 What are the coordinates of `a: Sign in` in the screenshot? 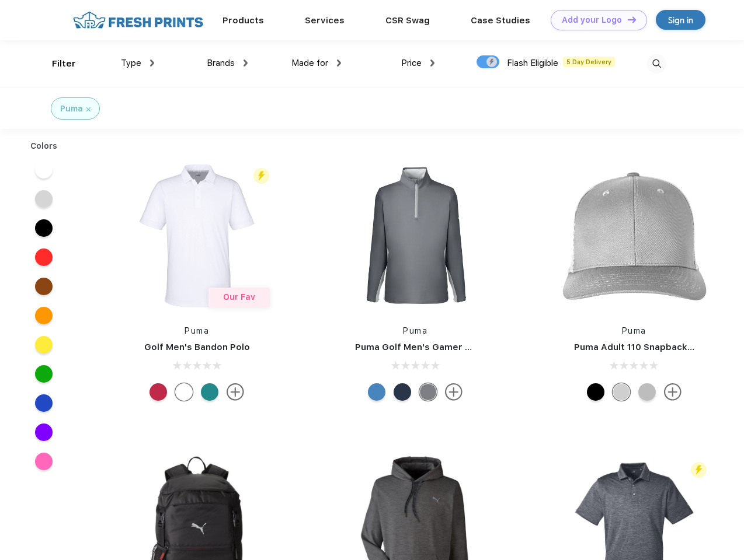 It's located at (680, 20).